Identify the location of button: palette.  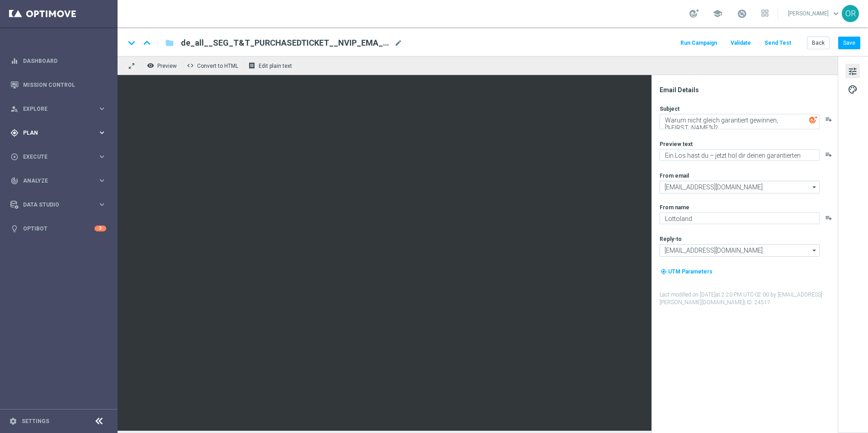
(852, 89).